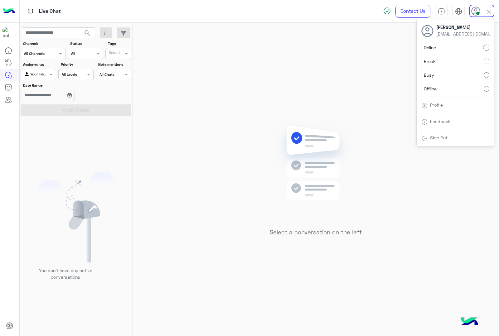 This screenshot has height=336, width=499. Describe the element at coordinates (87, 33) in the screenshot. I see `span: search` at that location.